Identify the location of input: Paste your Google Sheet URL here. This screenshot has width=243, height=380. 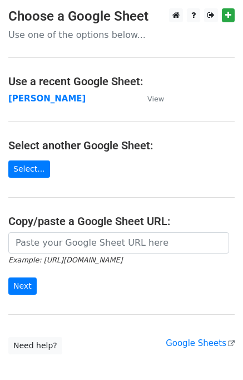
(119, 243).